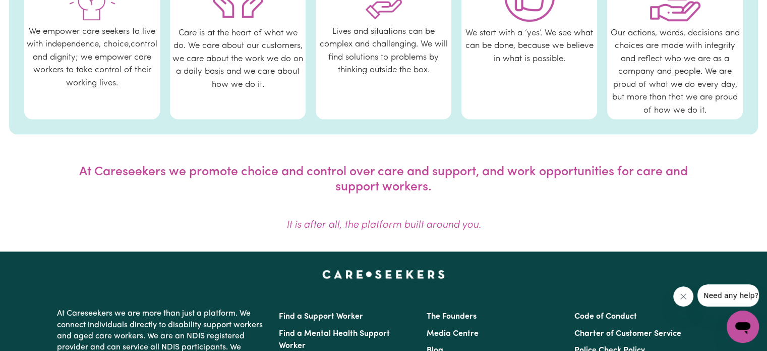 This screenshot has width=767, height=351. Describe the element at coordinates (238, 59) in the screenshot. I see `span: Care is at the heart of what we do. We care about our customers, we care about the work we do on ...` at that location.